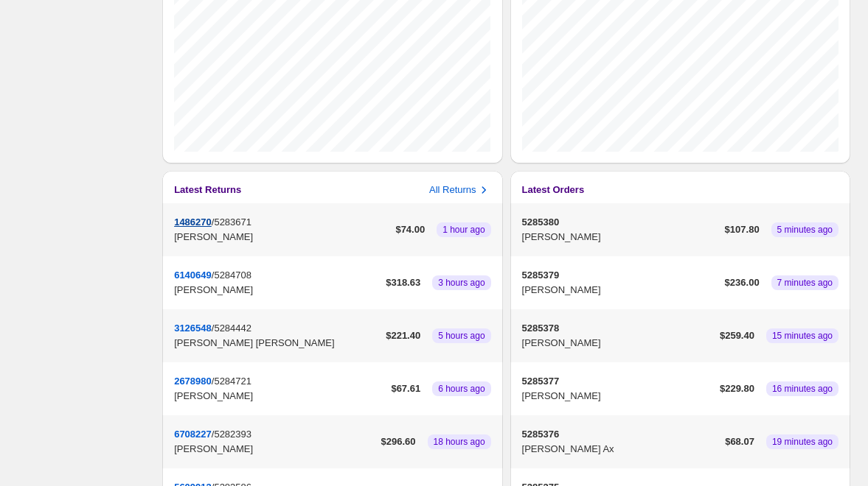 The height and width of the screenshot is (486, 868). What do you see at coordinates (459, 442) in the screenshot?
I see `span: 18 hours ago` at bounding box center [459, 442].